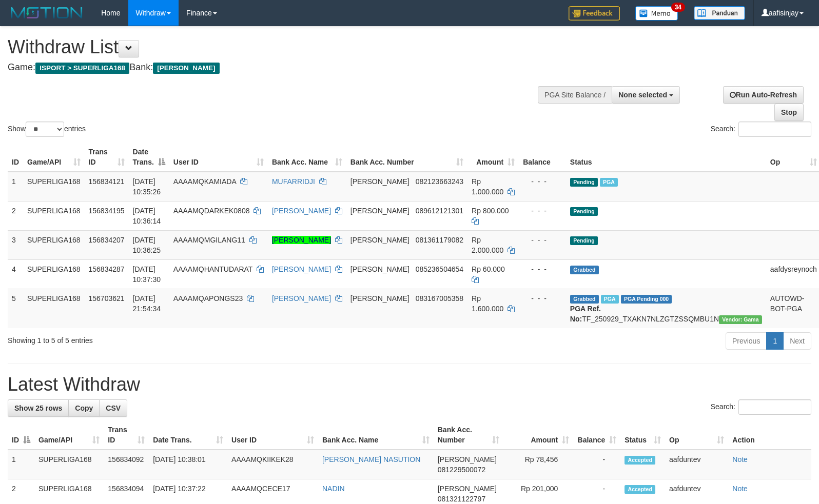 The height and width of the screenshot is (504, 819). I want to click on td: 5, so click(15, 308).